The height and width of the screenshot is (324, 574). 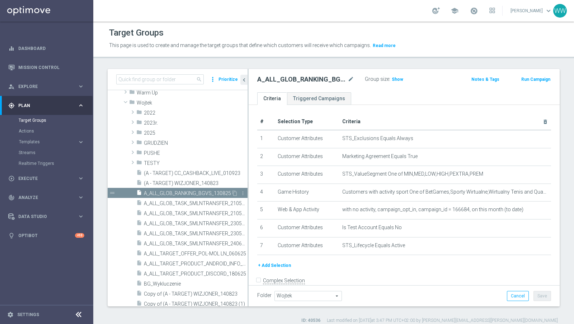 What do you see at coordinates (413, 174) in the screenshot?
I see `span: STS_ValueSegment One of MIN,MED,LOW,HIGH,PEXTRA,PREM` at bounding box center [413, 174].